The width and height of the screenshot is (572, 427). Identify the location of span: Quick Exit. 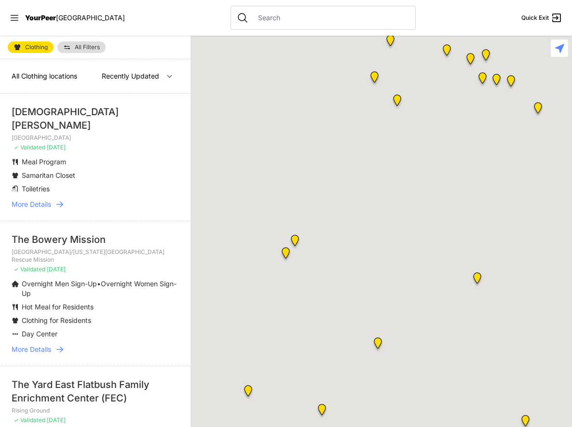
(535, 18).